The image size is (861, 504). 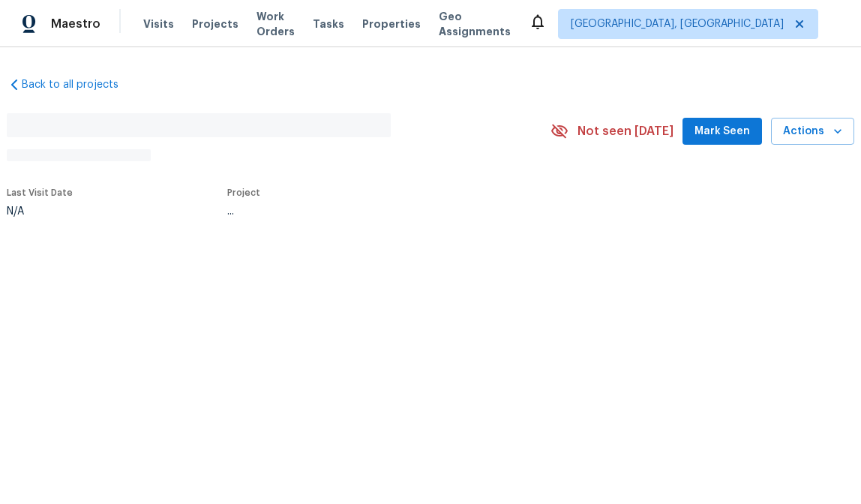 I want to click on span: Visits, so click(x=159, y=24).